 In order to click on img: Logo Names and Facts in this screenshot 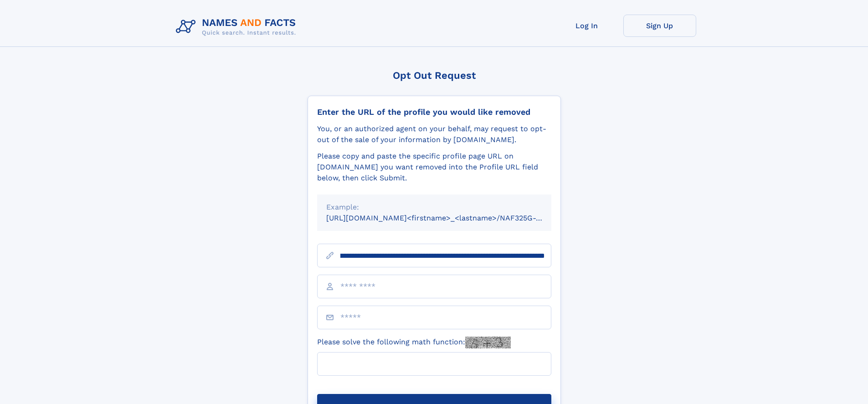, I will do `click(238, 26)`.